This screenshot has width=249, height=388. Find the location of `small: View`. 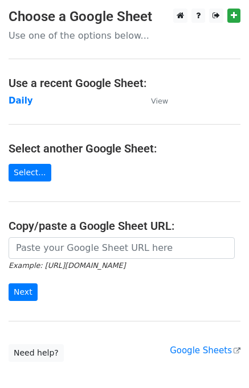

small: View is located at coordinates (159, 101).